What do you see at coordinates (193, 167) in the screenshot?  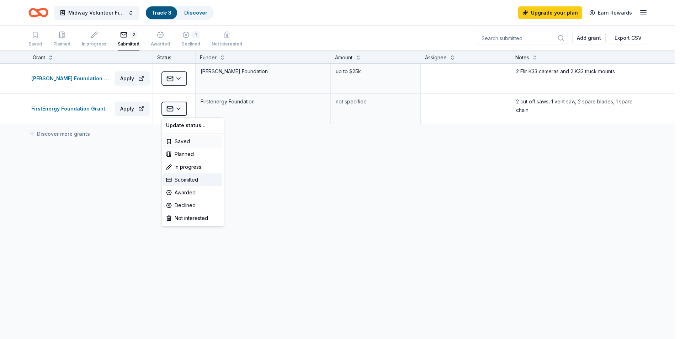 I see `div: In progress` at bounding box center [193, 167].